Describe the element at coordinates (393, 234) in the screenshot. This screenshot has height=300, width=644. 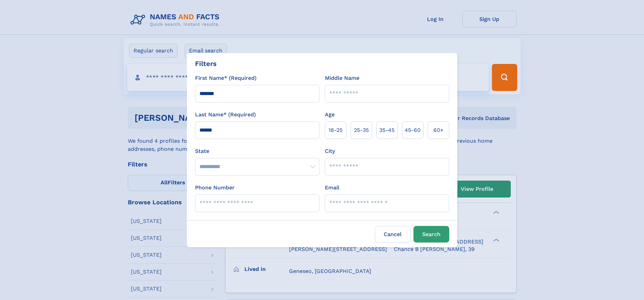
I see `label: Cancel` at that location.